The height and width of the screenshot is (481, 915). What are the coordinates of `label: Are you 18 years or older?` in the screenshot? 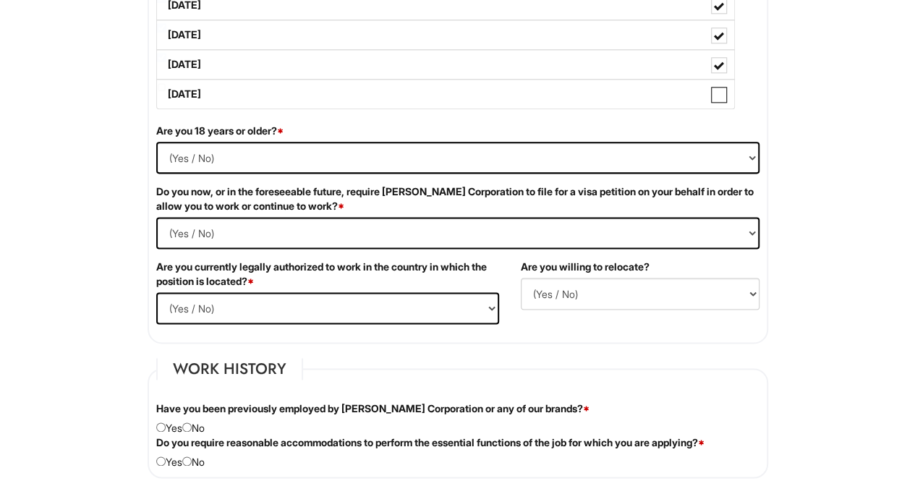 It's located at (220, 131).